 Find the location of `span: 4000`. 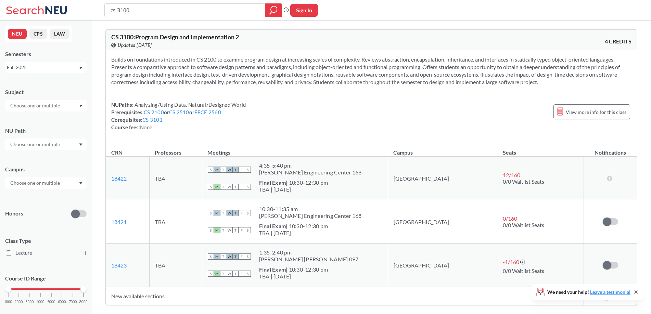

span: 4000 is located at coordinates (40, 302).